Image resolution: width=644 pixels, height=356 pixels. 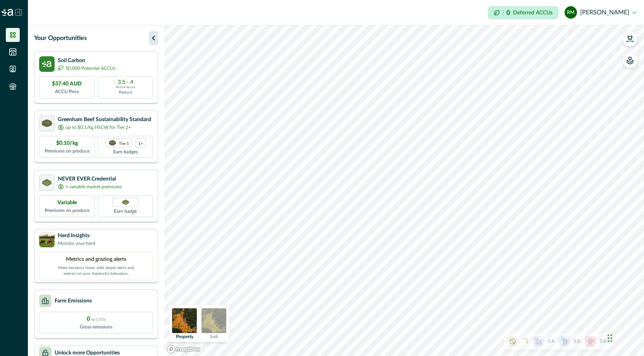 What do you see at coordinates (184, 348) in the screenshot?
I see `a: Mapbox logo` at bounding box center [184, 348].